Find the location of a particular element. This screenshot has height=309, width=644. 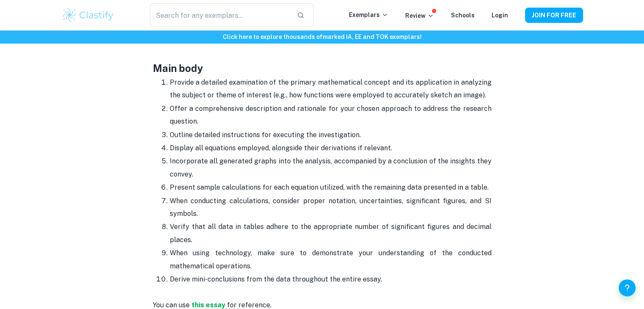

a: Clastify logo is located at coordinates (88, 15).